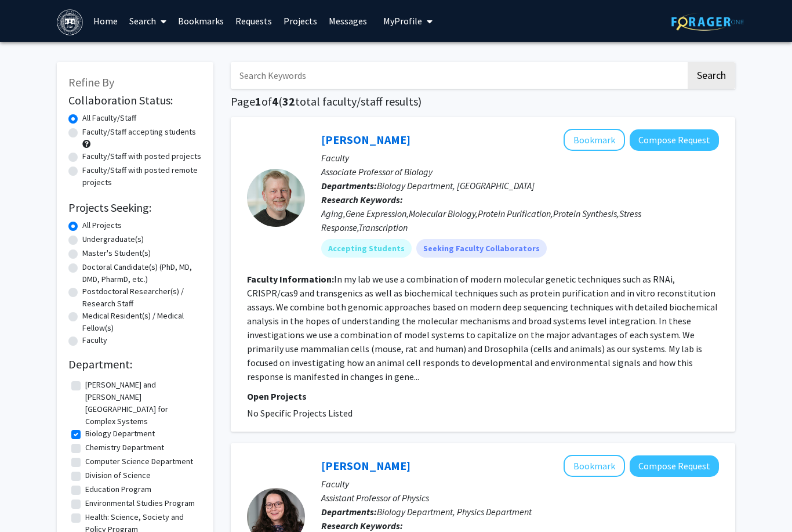  Describe the element at coordinates (141, 156) in the screenshot. I see `label: Faculty/Staff with posted projects` at that location.